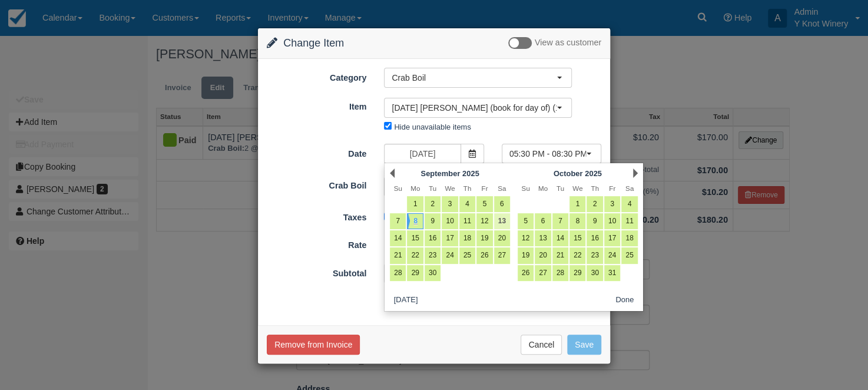 This screenshot has height=390, width=868. What do you see at coordinates (433, 126) in the screenshot?
I see `label: Hide unavailable items` at bounding box center [433, 126].